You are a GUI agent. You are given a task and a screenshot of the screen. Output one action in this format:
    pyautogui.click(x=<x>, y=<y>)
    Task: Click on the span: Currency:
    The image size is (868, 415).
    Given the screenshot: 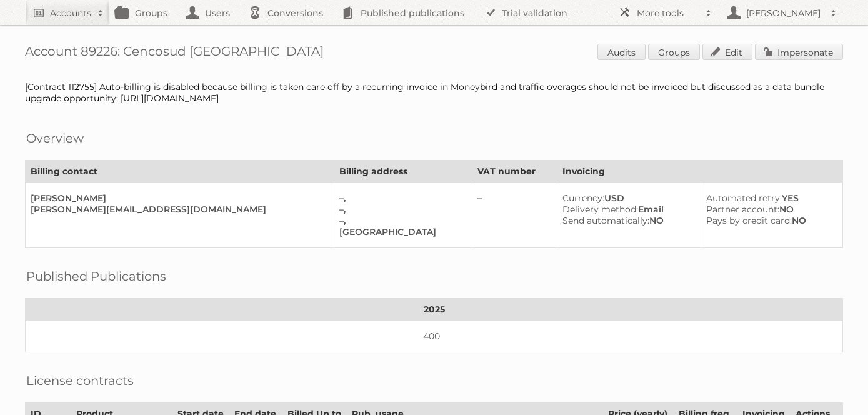 What is the action you would take?
    pyautogui.click(x=583, y=199)
    